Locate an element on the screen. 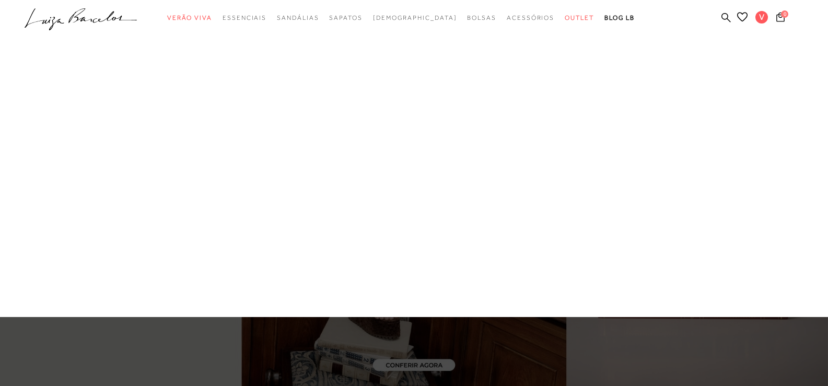  span: BLOG LB is located at coordinates (620, 18).